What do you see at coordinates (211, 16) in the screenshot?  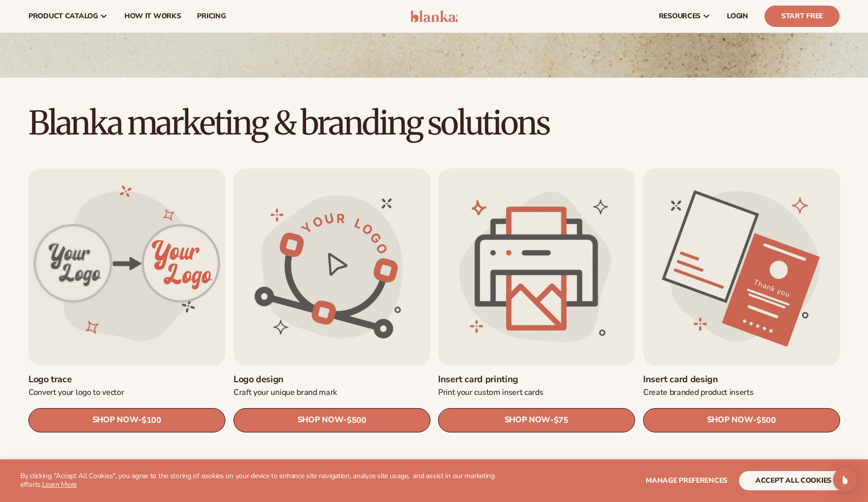 I see `span: pricing` at bounding box center [211, 16].